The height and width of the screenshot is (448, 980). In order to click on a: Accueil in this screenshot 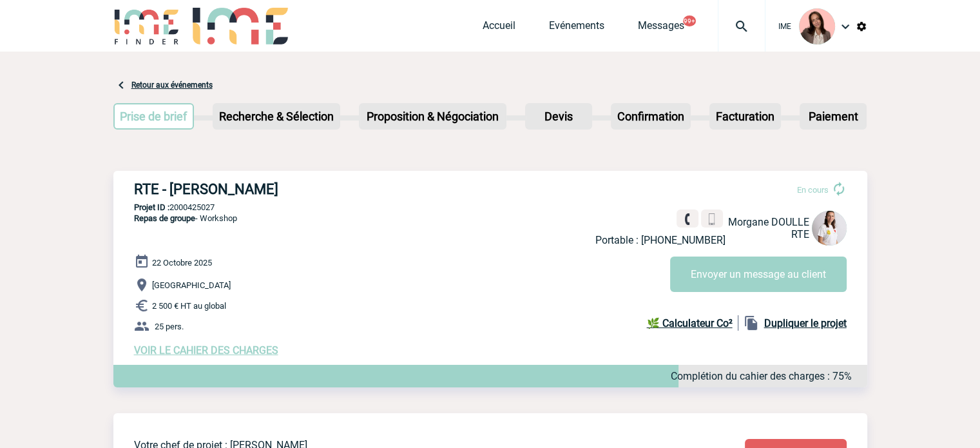, I will do `click(498, 28)`.